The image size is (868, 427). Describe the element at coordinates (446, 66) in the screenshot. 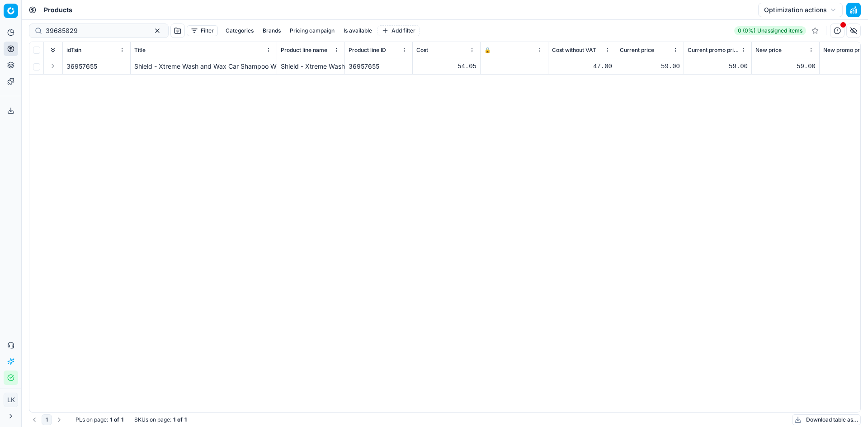

I see `div: 54.05` at that location.